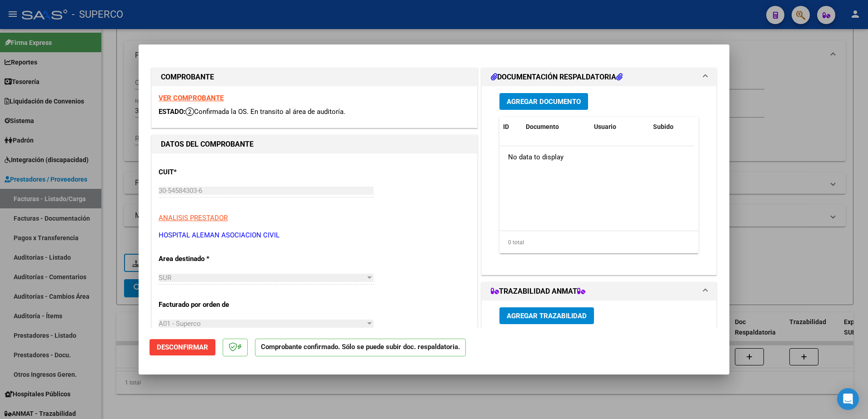  Describe the element at coordinates (182, 347) in the screenshot. I see `button: Desconfirmar` at that location.